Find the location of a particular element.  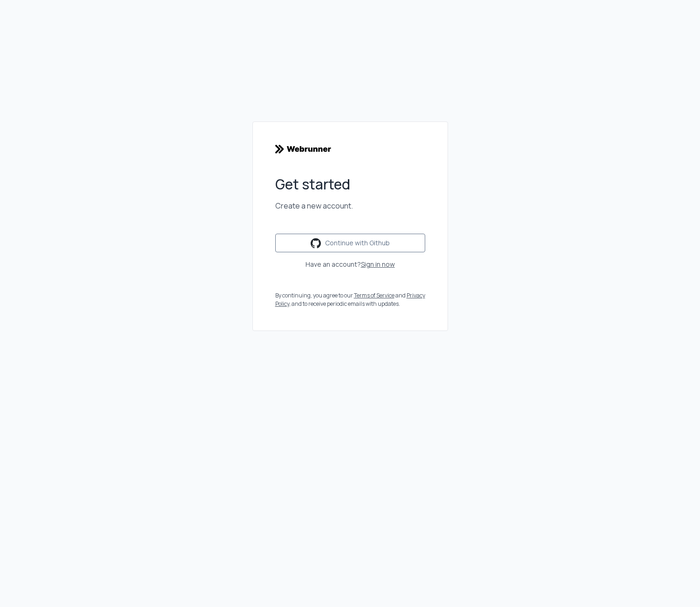

div: Have an account? is located at coordinates (350, 264).